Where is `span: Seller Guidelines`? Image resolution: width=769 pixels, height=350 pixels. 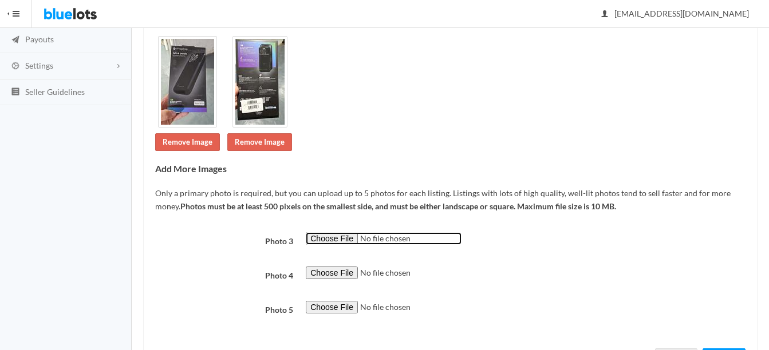
span: Seller Guidelines is located at coordinates (55, 92).